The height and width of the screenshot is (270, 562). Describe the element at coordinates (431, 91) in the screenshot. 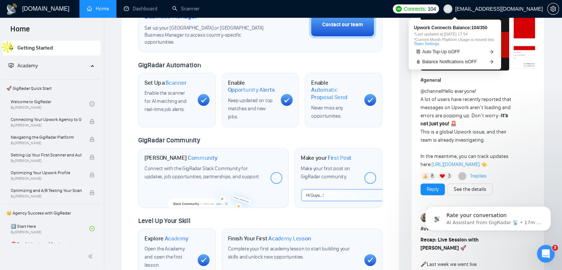

I see `span: @channel` at that location.